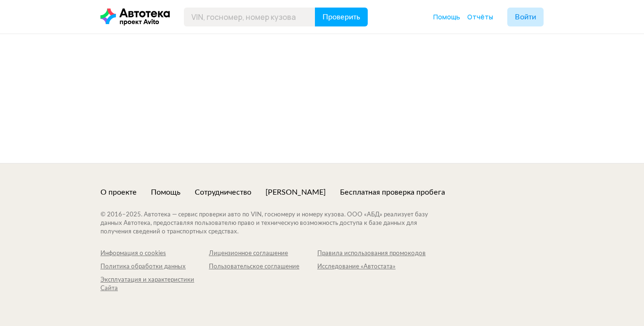  Describe the element at coordinates (263, 267) in the screenshot. I see `a: Пользовательское соглашение` at that location.